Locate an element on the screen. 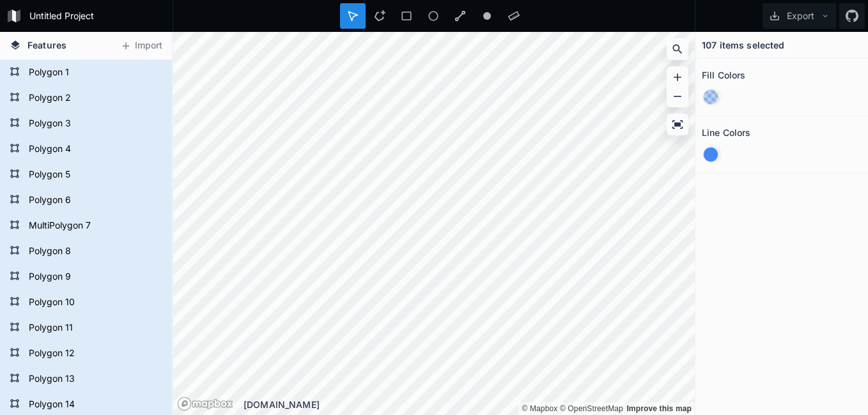 The image size is (868, 415). button: Import is located at coordinates (141, 46).